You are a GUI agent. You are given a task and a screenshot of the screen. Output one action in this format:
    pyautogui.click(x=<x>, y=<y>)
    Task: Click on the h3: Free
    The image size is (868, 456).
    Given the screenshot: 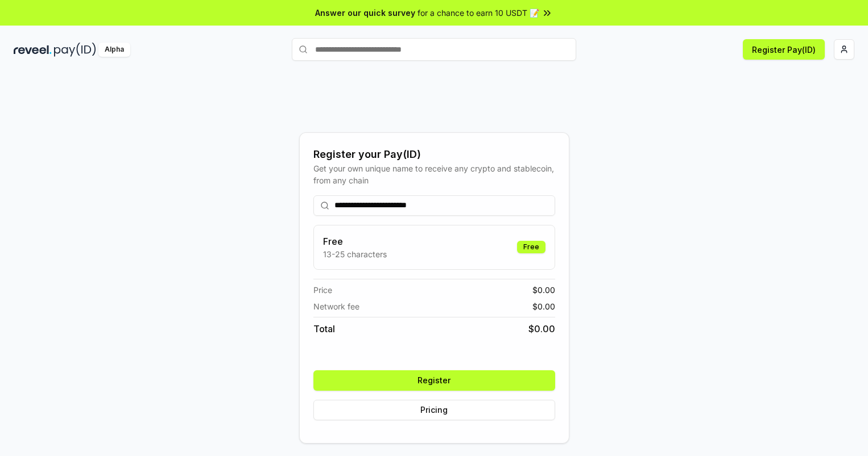 What is the action you would take?
    pyautogui.click(x=355, y=241)
    